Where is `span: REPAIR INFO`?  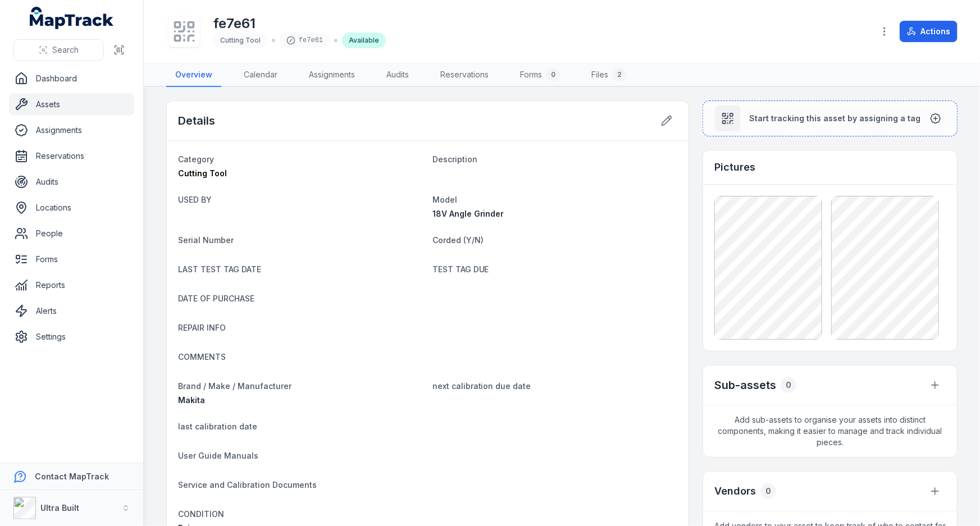 span: REPAIR INFO is located at coordinates (202, 328).